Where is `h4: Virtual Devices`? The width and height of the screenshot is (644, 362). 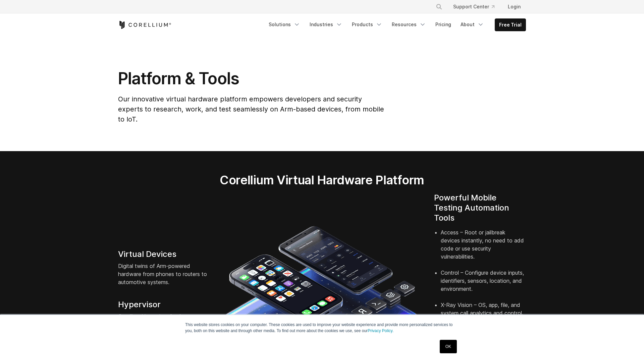
h4: Virtual Devices is located at coordinates (164, 254).